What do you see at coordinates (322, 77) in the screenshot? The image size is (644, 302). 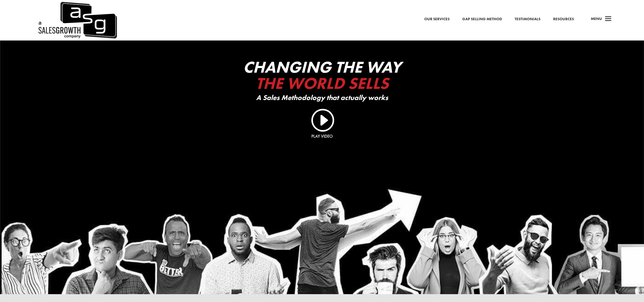 I see `h2: Changing The Way` at bounding box center [322, 77].